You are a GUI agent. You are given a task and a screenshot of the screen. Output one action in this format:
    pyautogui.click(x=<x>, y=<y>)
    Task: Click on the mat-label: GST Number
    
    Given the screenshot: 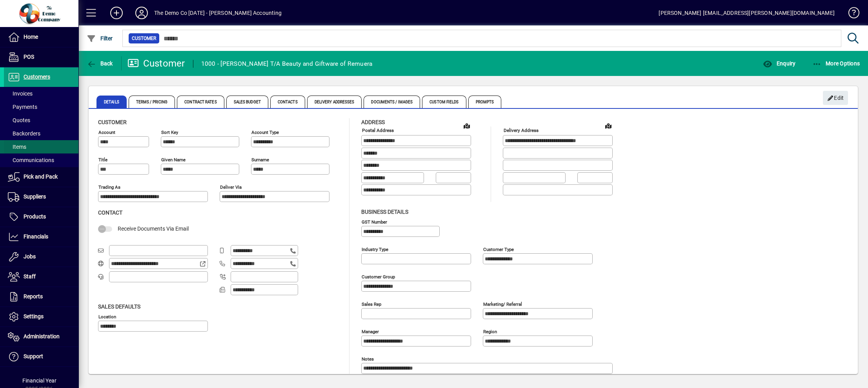 What is the action you would take?
    pyautogui.click(x=374, y=222)
    